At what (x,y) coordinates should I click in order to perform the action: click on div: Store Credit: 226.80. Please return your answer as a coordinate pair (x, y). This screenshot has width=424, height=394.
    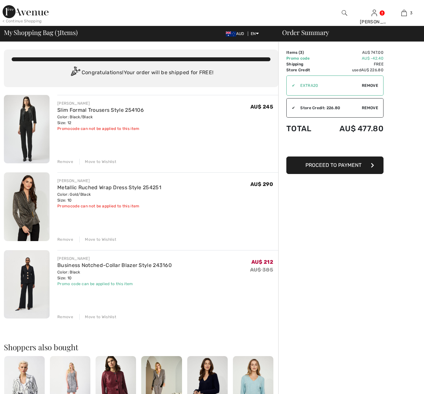
    Looking at the image, I should click on (328, 108).